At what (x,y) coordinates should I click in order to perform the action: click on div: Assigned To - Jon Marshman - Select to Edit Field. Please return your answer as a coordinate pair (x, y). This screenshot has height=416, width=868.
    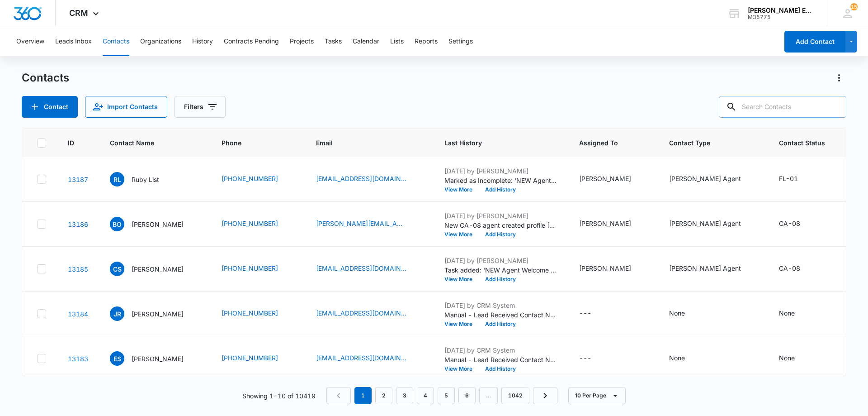
    Looking at the image, I should click on (614, 180).